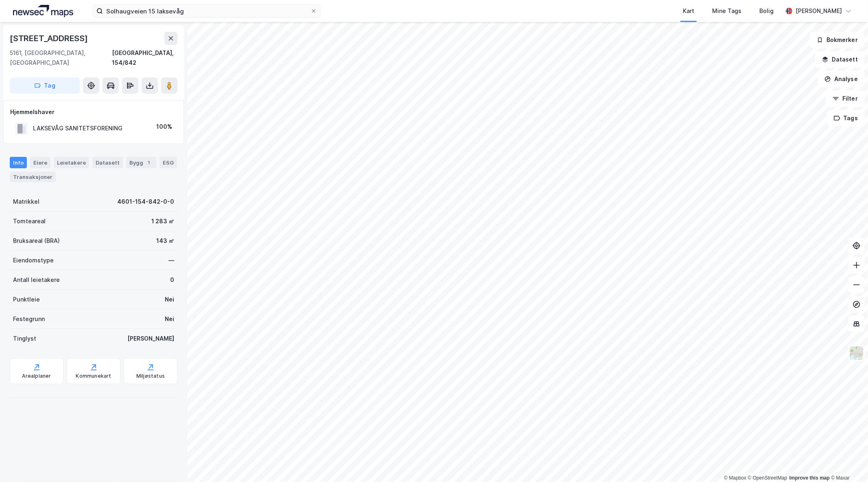 This screenshot has width=868, height=482. I want to click on div: 1 283 ㎡, so click(163, 221).